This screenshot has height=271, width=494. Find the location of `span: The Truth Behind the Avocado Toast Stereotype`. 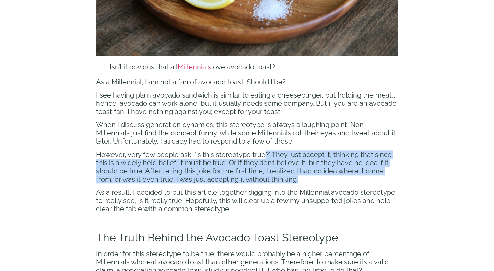

span: The Truth Behind the Avocado Toast Stereotype is located at coordinates (217, 237).